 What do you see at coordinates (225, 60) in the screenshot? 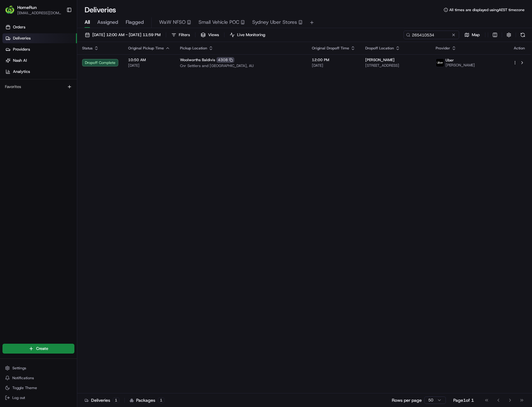
I see `div: 4308` at bounding box center [225, 60].